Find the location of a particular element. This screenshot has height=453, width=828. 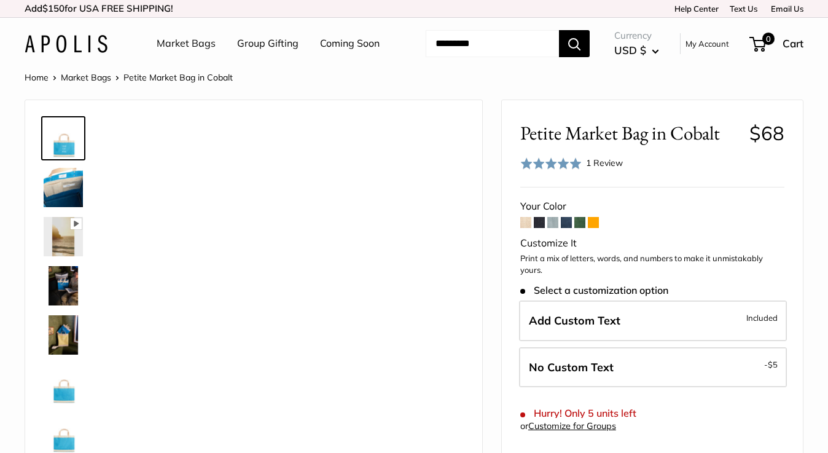

span: $150 is located at coordinates (53, 8).